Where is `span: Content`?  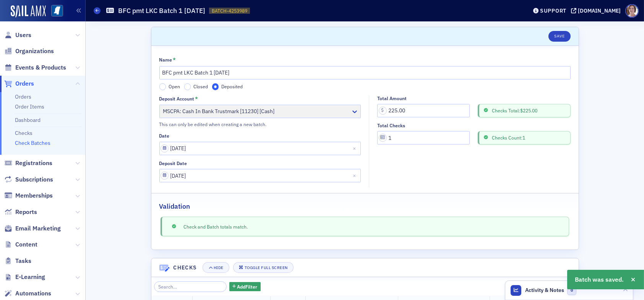 span: Content is located at coordinates (27, 245).